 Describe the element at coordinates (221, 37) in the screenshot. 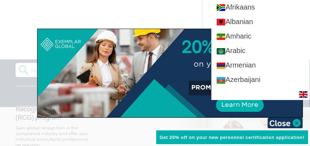

I see `img: am` at that location.